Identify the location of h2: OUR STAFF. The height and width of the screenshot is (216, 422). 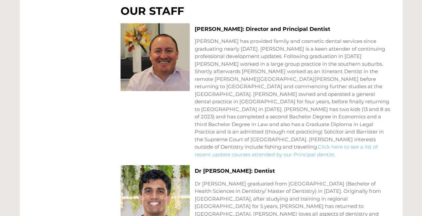
(256, 11).